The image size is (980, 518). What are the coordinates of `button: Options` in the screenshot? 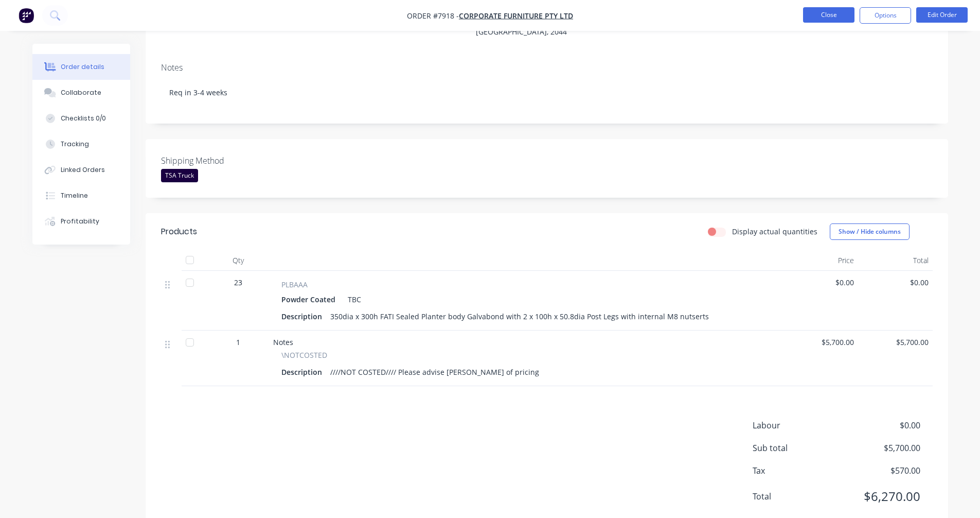 It's located at (885, 16).